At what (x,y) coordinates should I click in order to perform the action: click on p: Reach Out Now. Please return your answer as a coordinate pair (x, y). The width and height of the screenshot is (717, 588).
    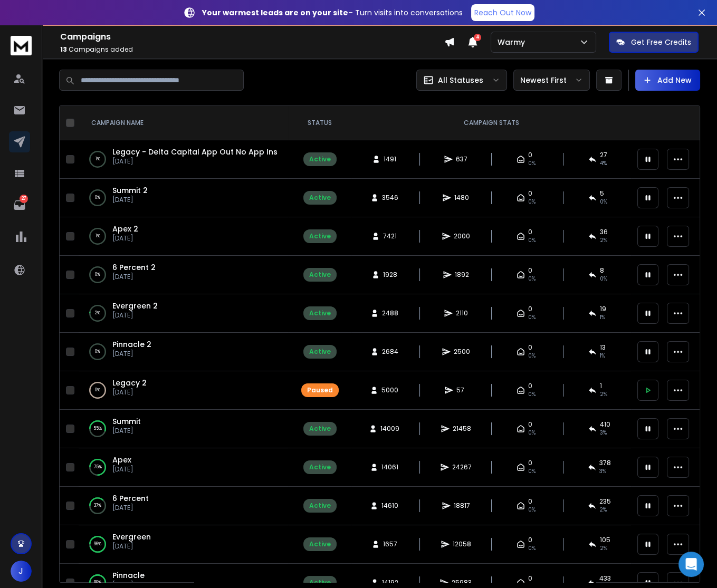
    Looking at the image, I should click on (503, 13).